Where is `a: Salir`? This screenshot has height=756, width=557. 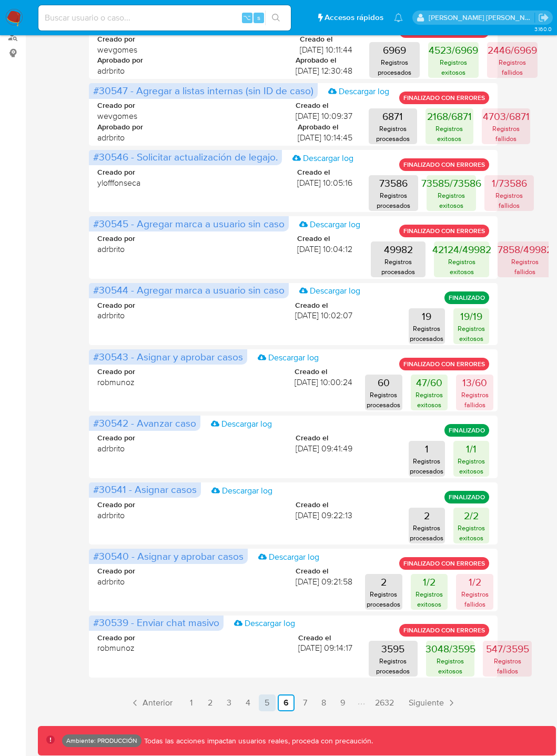
a: Salir is located at coordinates (543, 18).